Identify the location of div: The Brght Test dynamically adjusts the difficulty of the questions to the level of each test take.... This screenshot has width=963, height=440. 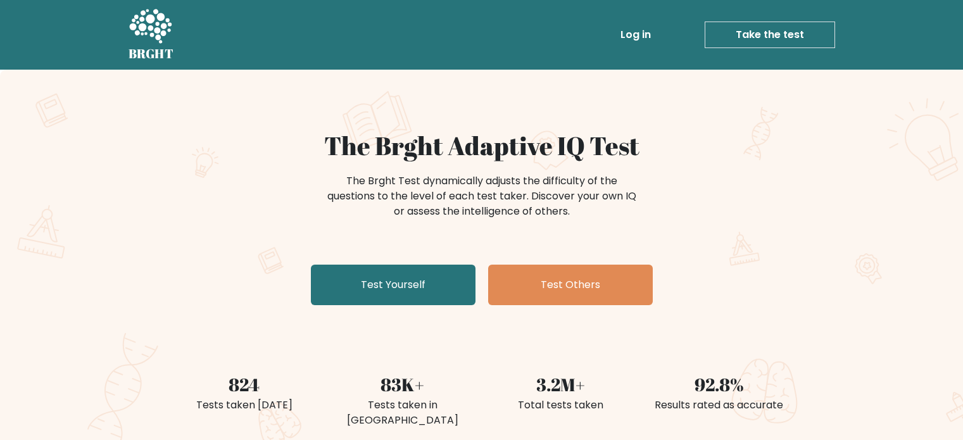
(482, 196).